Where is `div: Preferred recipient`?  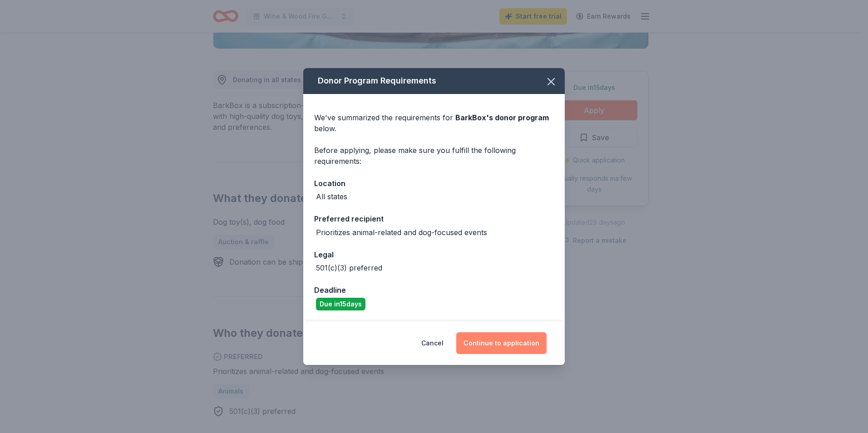
div: Preferred recipient is located at coordinates (434, 219).